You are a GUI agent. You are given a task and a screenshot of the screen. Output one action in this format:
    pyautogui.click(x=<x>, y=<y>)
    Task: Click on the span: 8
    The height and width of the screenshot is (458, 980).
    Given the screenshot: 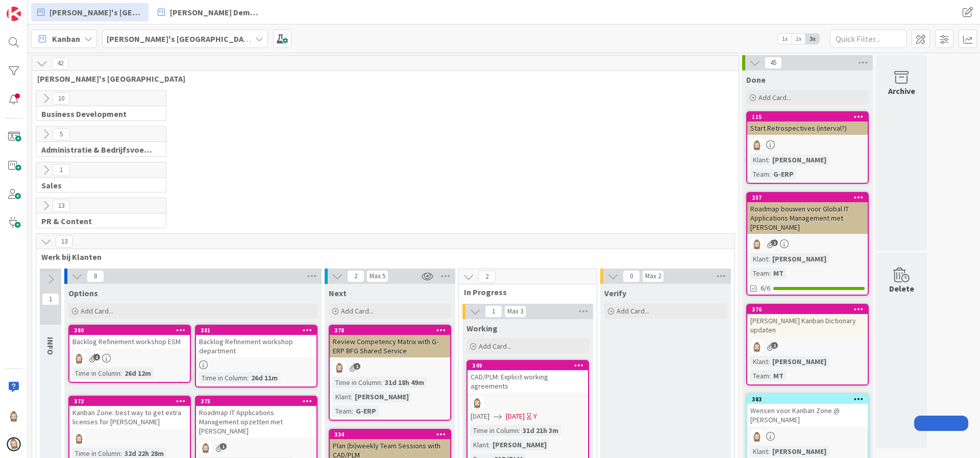 What is the action you would take?
    pyautogui.click(x=95, y=276)
    